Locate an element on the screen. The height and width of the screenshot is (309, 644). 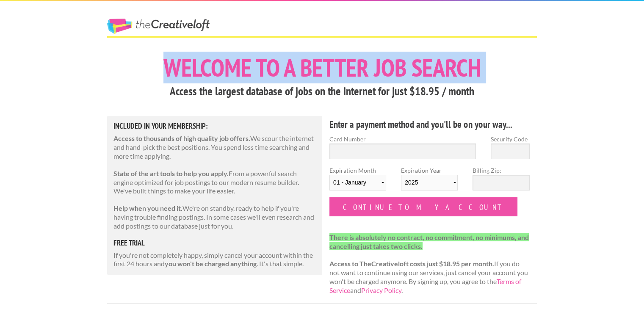
input: Continue to my account is located at coordinates (423, 207).